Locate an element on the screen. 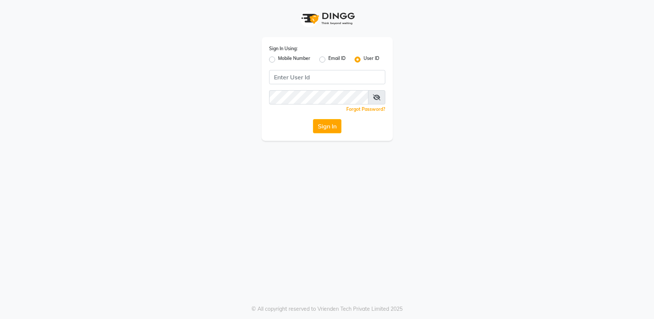 The image size is (654, 319). button: Sign In is located at coordinates (327, 126).